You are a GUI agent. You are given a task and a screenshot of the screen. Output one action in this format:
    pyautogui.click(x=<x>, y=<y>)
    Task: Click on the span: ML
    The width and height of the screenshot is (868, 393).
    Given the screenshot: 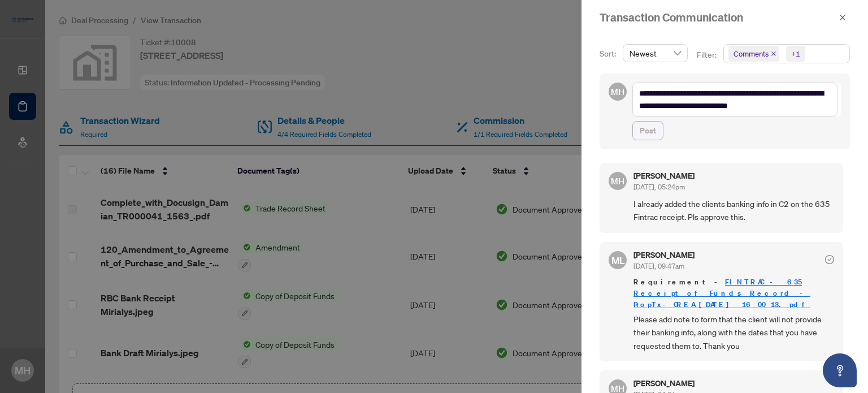 What is the action you would take?
    pyautogui.click(x=617, y=260)
    